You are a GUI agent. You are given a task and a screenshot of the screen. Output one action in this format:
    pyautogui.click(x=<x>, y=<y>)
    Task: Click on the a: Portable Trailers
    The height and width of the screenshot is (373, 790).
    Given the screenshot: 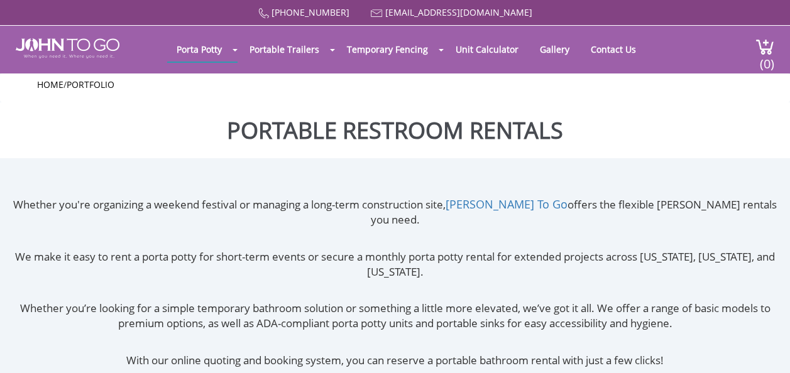 What is the action you would take?
    pyautogui.click(x=284, y=49)
    